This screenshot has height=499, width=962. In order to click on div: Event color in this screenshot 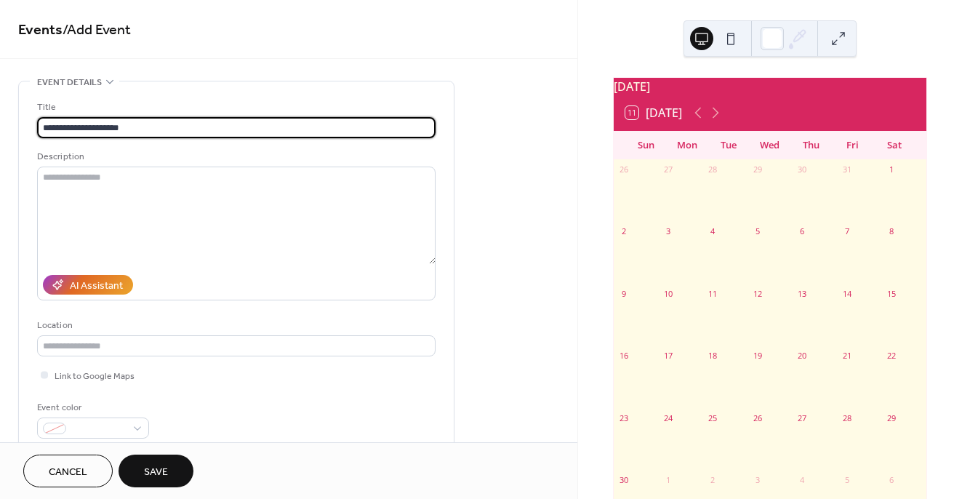, I will do `click(92, 407)`.